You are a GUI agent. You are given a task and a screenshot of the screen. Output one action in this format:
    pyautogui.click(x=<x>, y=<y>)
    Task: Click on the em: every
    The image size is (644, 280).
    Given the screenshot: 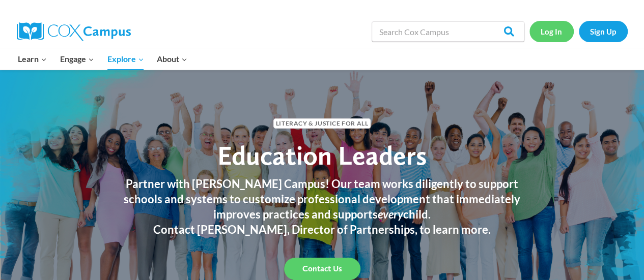 What is the action you would take?
    pyautogui.click(x=391, y=214)
    